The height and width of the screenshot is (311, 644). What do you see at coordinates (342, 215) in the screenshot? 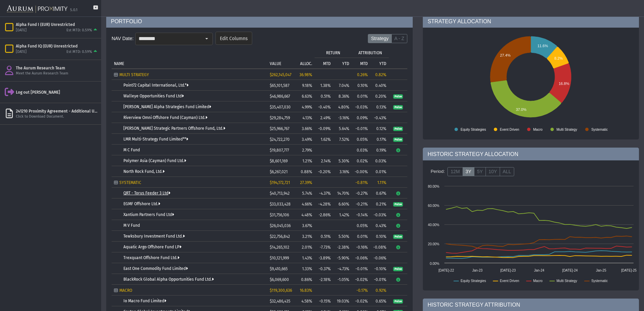
I see `td: 1.42%` at bounding box center [342, 215].